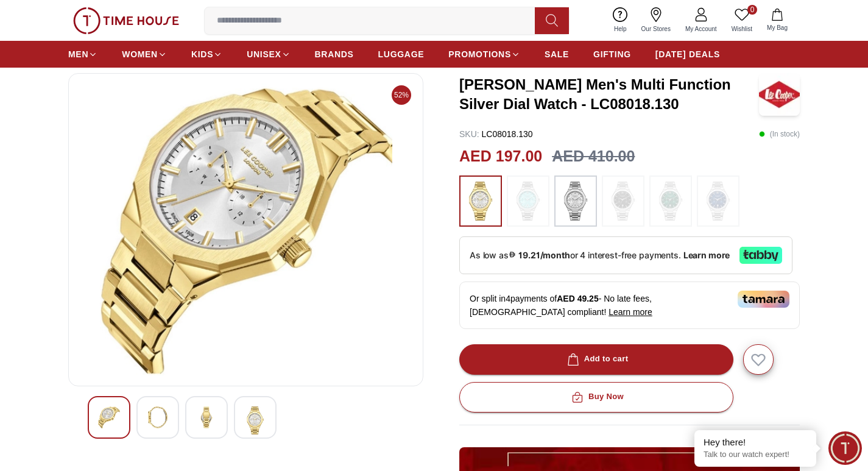  Describe the element at coordinates (557, 54) in the screenshot. I see `span: SALE` at that location.